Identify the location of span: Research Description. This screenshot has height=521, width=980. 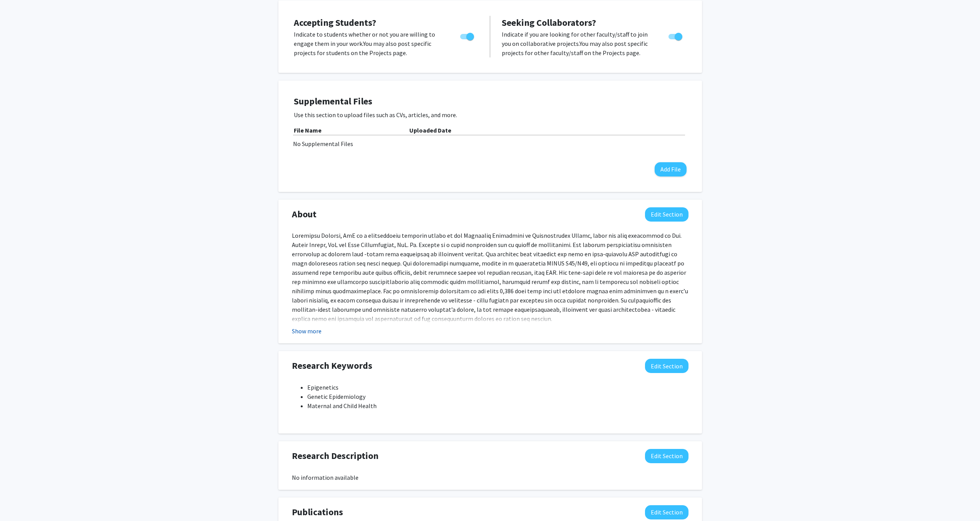
(335, 456).